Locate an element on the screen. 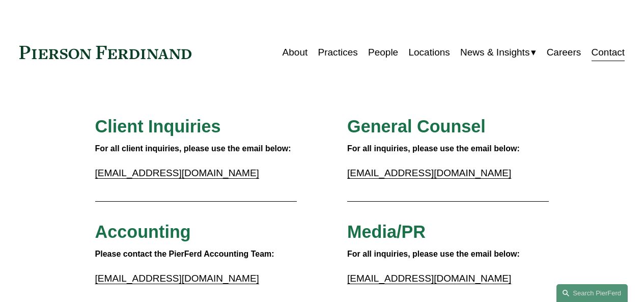  span: General Counsel is located at coordinates (416, 127).